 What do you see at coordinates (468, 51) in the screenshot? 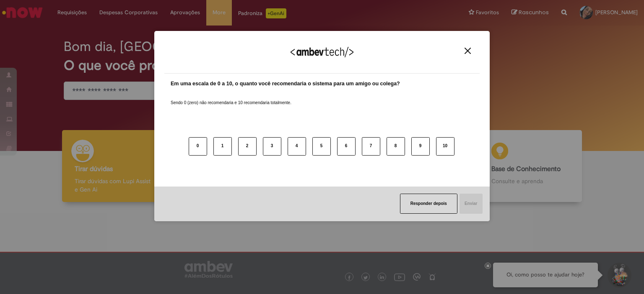
I see `button: Close` at bounding box center [468, 51].